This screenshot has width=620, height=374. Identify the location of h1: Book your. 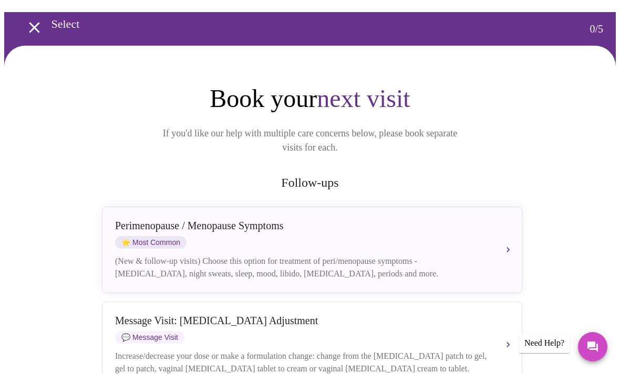
(310, 99).